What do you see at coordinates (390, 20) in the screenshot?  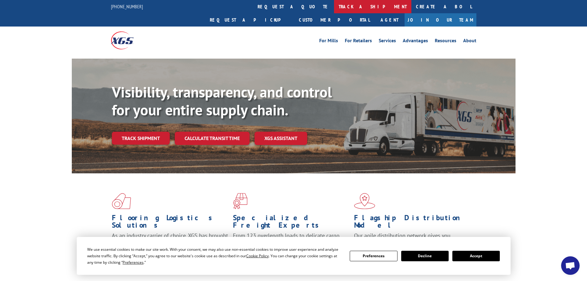 I see `a: Agent` at bounding box center [390, 20].